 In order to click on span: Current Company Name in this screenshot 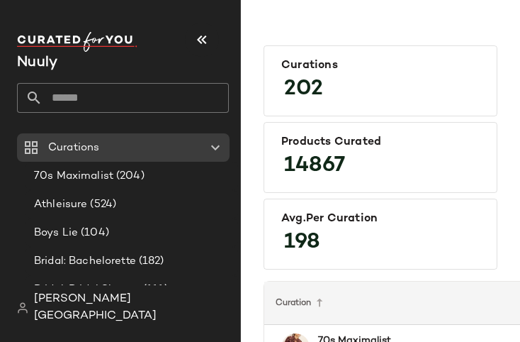, I will do `click(37, 62)`.